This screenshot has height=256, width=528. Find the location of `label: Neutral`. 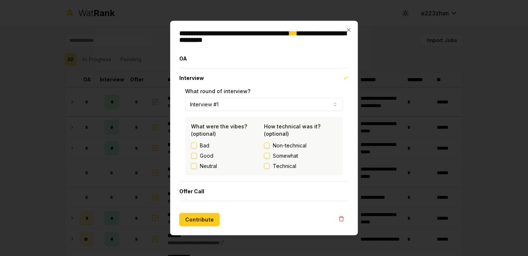

label: Neutral is located at coordinates (208, 166).